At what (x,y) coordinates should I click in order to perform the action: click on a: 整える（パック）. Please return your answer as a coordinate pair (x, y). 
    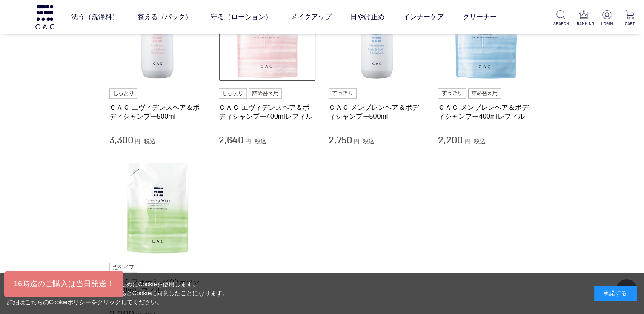
    Looking at the image, I should click on (164, 17).